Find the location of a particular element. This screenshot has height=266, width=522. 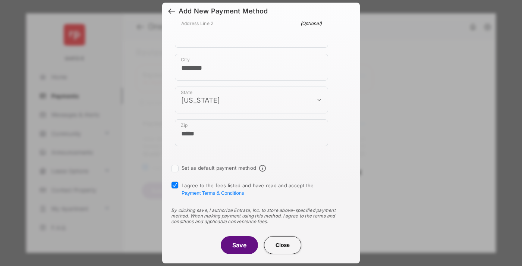

div: payment_method_screening[postal_addresses][administrativeArea] is located at coordinates (251, 100).